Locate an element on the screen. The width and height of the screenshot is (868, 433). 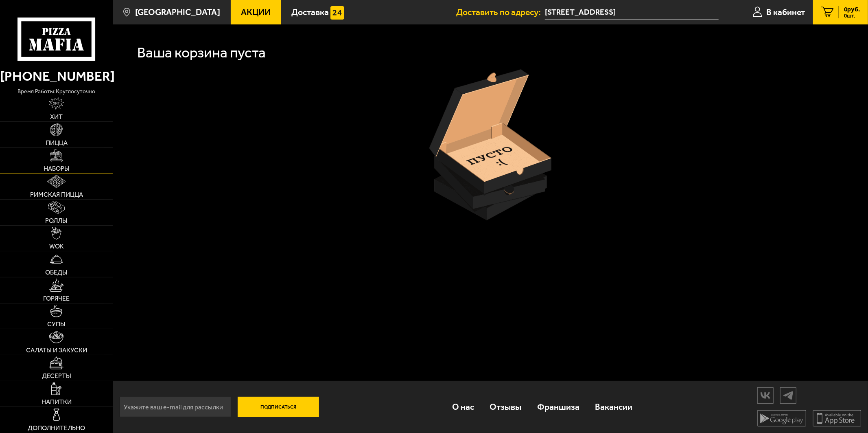
span: Римская пицца is located at coordinates (57, 195).